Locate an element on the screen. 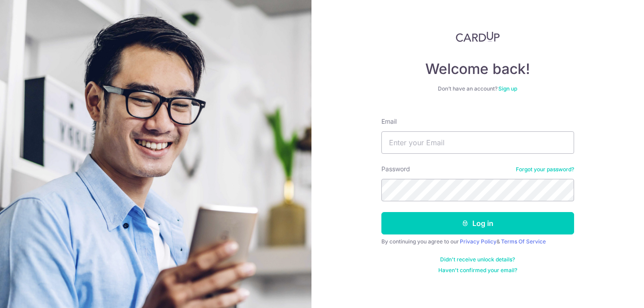  a: Forgot your password? is located at coordinates (545, 169).